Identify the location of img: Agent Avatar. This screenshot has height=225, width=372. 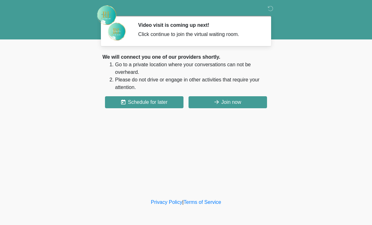
(117, 31).